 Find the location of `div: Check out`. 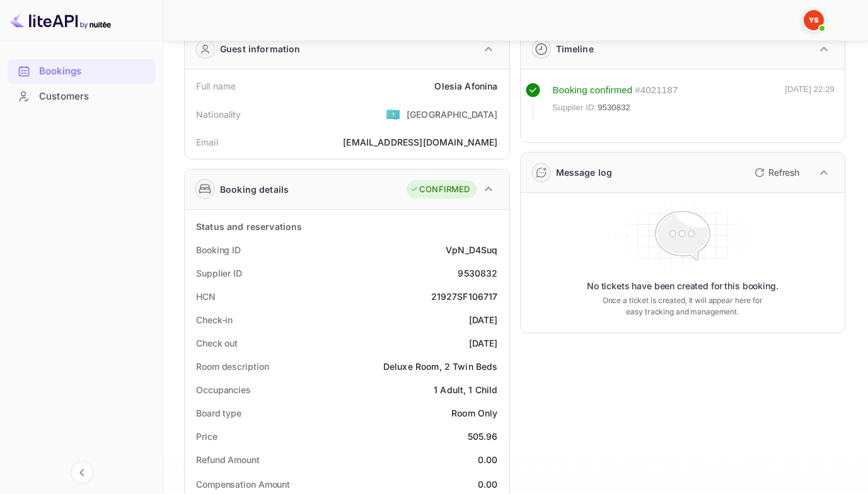

div: Check out is located at coordinates (217, 343).